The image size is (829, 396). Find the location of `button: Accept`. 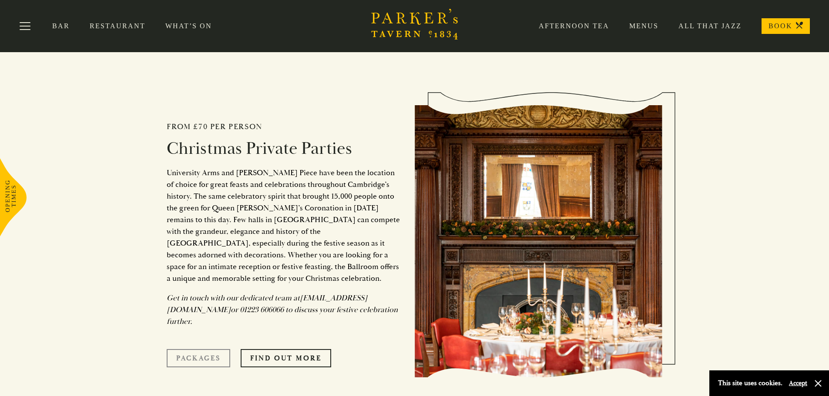

button: Accept is located at coordinates (798, 383).